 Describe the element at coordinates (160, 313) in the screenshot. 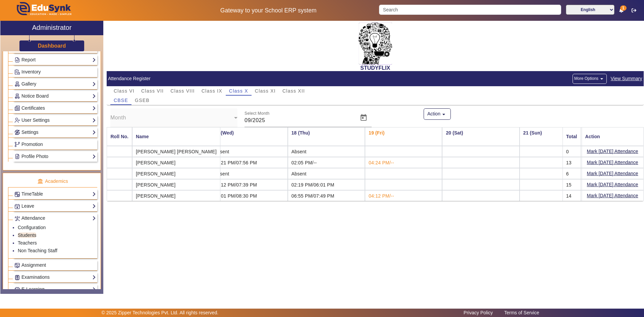

I see `p: © 2025 Zipper Technologies Pvt. Ltd. All rights reserved.` at that location.